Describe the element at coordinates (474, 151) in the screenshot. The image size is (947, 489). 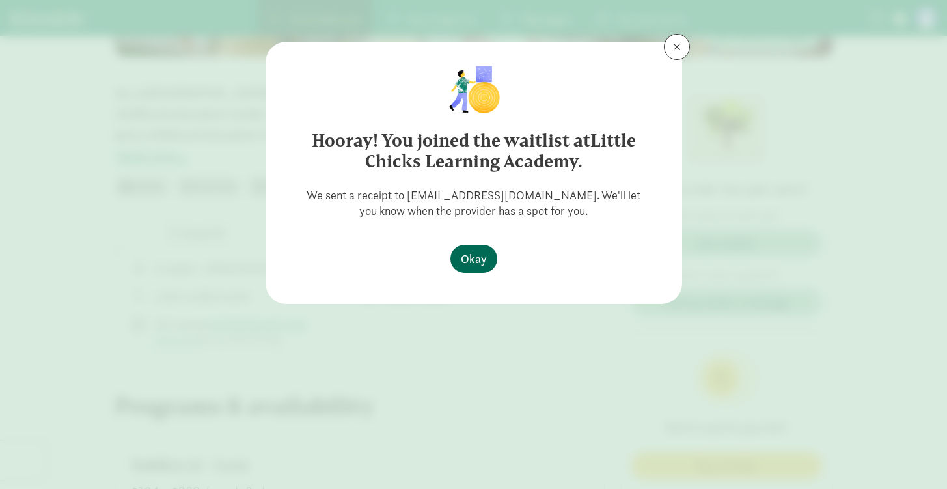
I see `h6: Hooray! You joined the waitlist at` at that location.